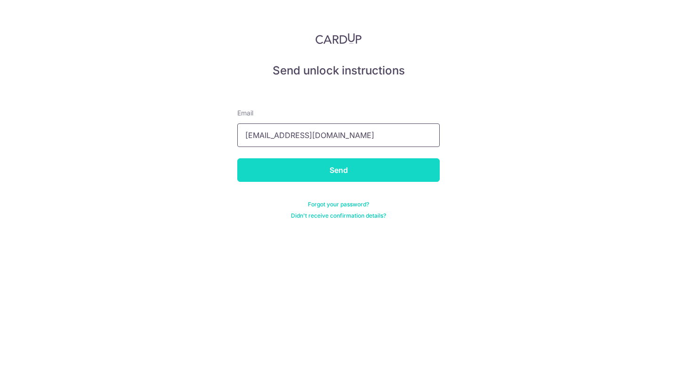 Image resolution: width=677 pixels, height=367 pixels. Describe the element at coordinates (245, 113) in the screenshot. I see `span: translation missing: en.devise.label.Email` at that location.